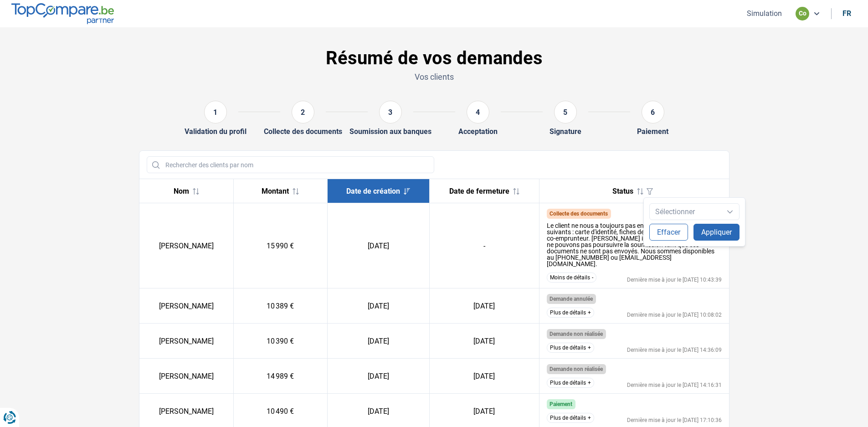  What do you see at coordinates (565, 112) in the screenshot?
I see `div: 5` at bounding box center [565, 112].